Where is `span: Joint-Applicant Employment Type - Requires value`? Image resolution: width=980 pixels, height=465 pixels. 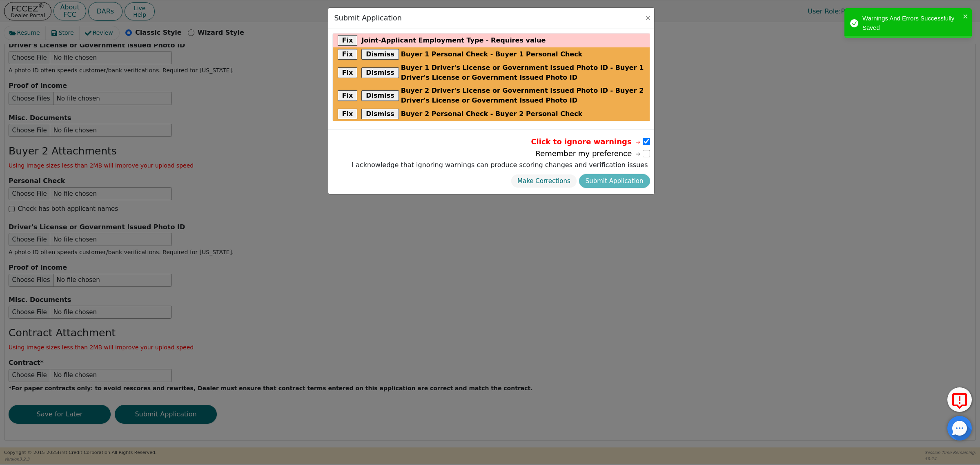 span: Joint-Applicant Employment Type - Requires value is located at coordinates (454, 40).